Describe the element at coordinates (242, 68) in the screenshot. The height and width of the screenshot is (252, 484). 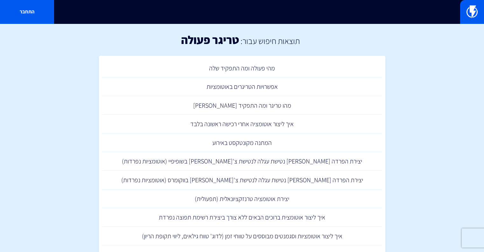
I see `a: מהי פעולה ומה התפקיד שלה` at that location.